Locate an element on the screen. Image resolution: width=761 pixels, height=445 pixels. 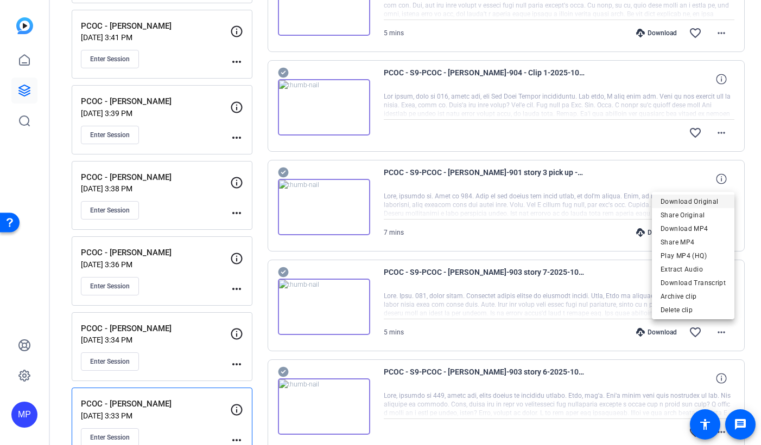
span: Delete clip is located at coordinates (693, 310).